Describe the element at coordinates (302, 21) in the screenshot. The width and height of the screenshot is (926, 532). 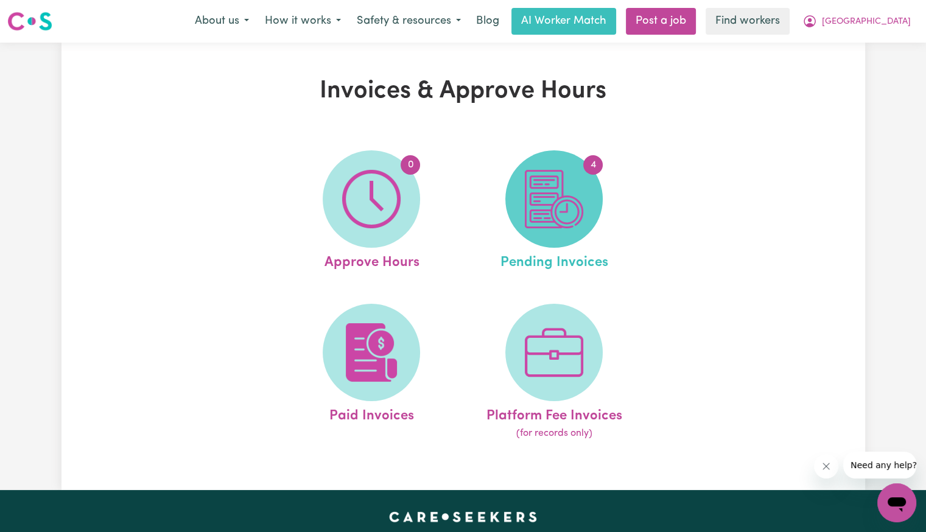
I see `button: How it works` at that location.